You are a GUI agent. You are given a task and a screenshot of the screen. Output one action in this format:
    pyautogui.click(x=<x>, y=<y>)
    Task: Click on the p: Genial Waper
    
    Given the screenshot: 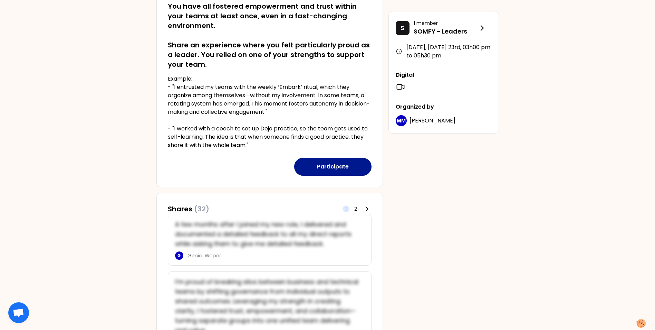 What is the action you would take?
    pyautogui.click(x=274, y=255)
    